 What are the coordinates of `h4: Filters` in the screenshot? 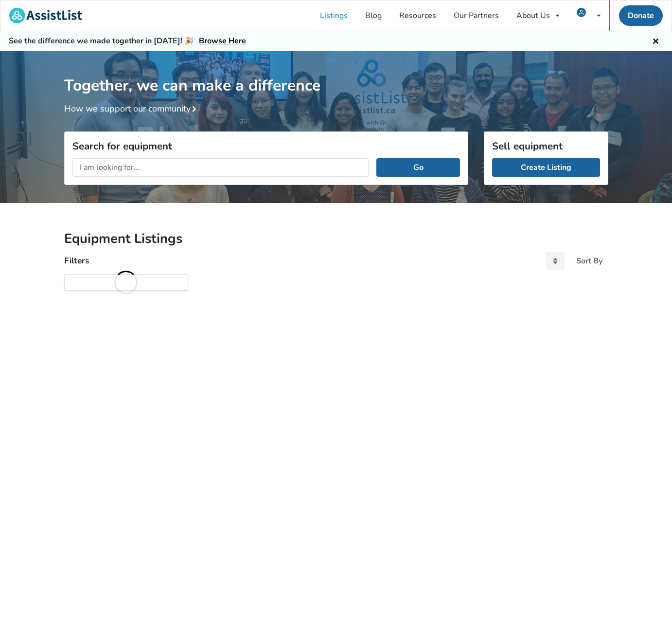 It's located at (77, 261).